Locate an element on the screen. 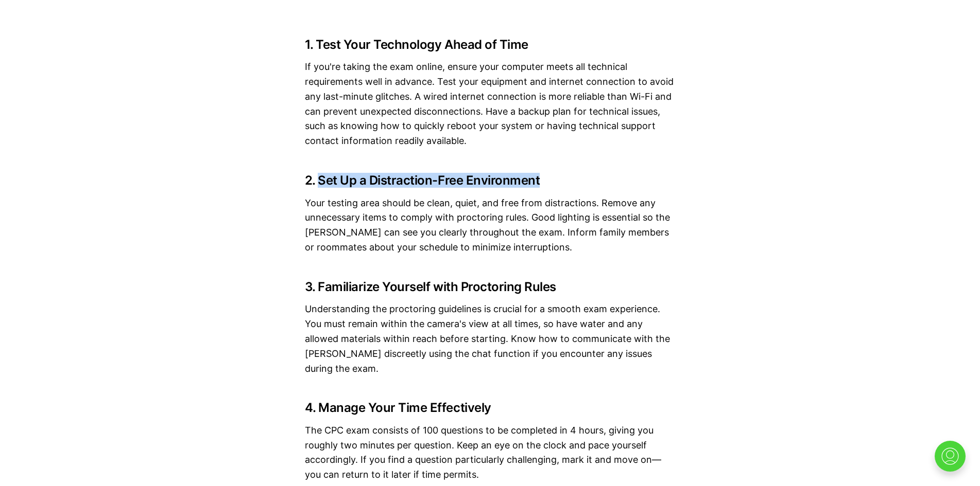 This screenshot has height=486, width=980. h3: 2. Set Up a Distraction-Free Environment is located at coordinates (490, 180).